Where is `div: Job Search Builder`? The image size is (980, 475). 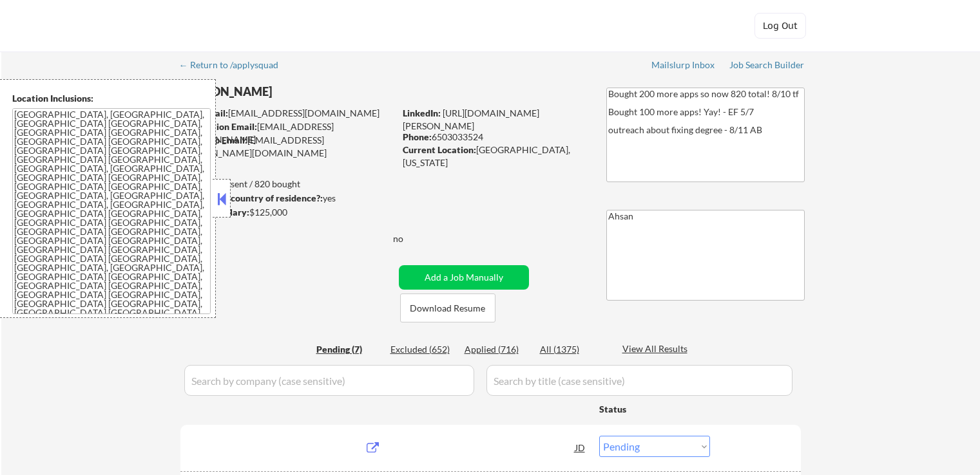
div: Job Search Builder is located at coordinates (767, 65).